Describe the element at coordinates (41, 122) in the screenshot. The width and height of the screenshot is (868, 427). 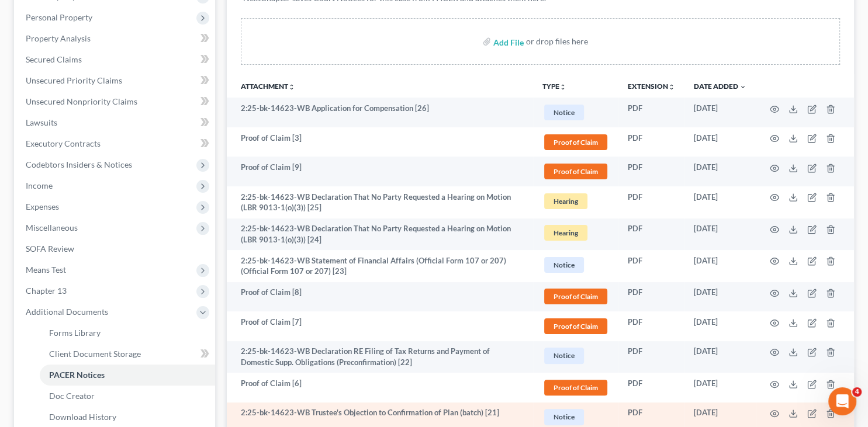
I see `span: Lawsuits` at that location.